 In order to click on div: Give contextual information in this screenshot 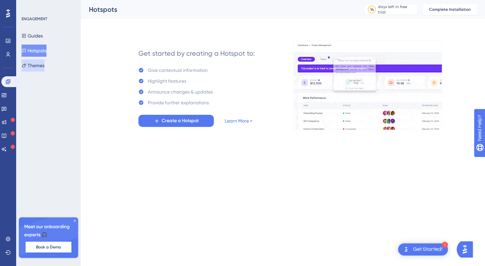, I will do `click(178, 70)`.